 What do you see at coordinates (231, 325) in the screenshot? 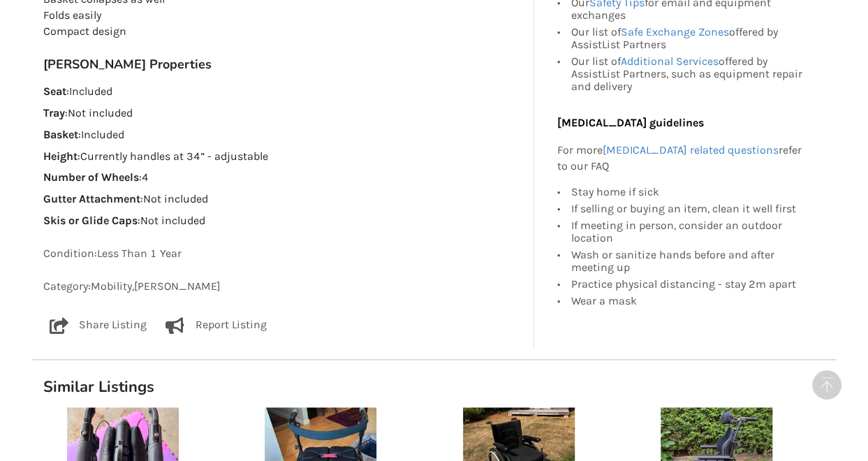
I see `p: Report Listing` at bounding box center [231, 325].